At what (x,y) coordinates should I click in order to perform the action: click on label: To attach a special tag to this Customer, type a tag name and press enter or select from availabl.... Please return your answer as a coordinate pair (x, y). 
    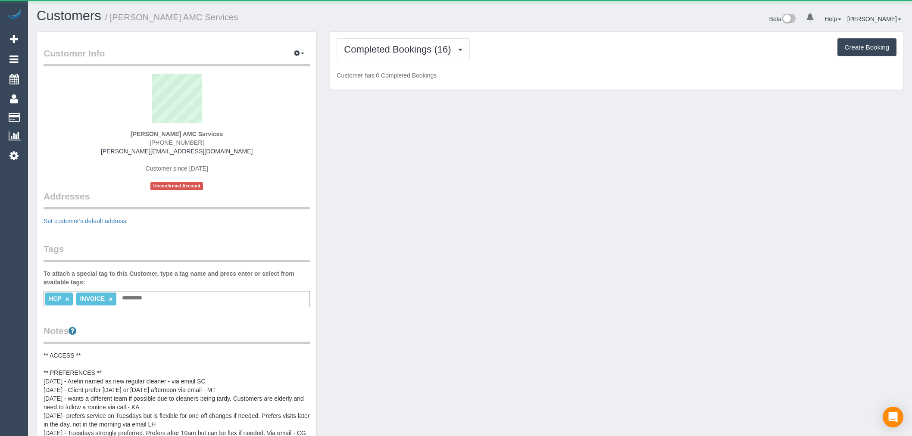
    Looking at the image, I should click on (177, 278).